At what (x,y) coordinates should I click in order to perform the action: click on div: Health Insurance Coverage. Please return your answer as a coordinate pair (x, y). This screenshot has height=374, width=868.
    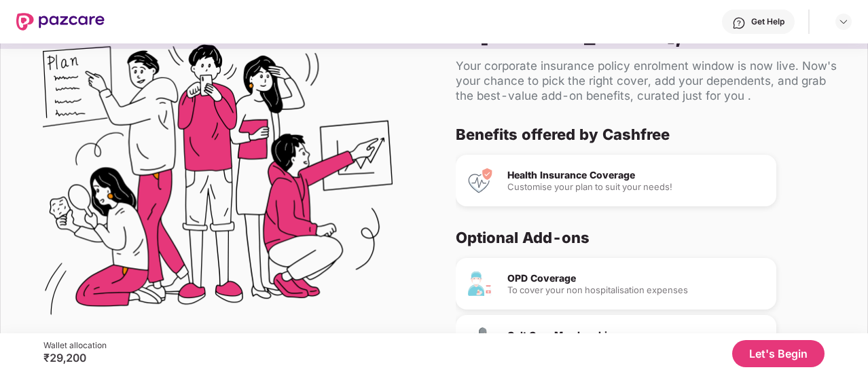
    Looking at the image, I should click on (636, 175).